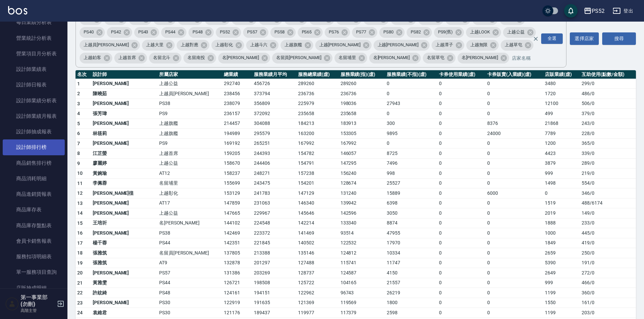 This screenshot has height=319, width=644. Describe the element at coordinates (351, 58) in the screenshot. I see `div: 名留埔里` at that location.